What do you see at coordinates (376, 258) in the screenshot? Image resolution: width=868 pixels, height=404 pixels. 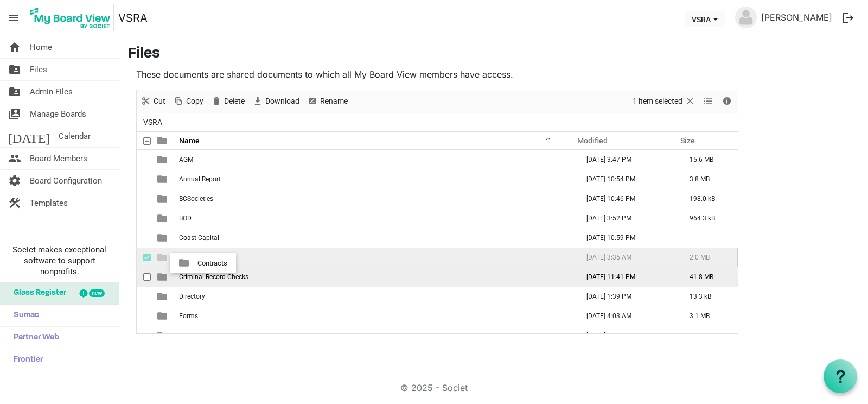 I see `td: Contracts is template cell column header Name` at bounding box center [376, 258].